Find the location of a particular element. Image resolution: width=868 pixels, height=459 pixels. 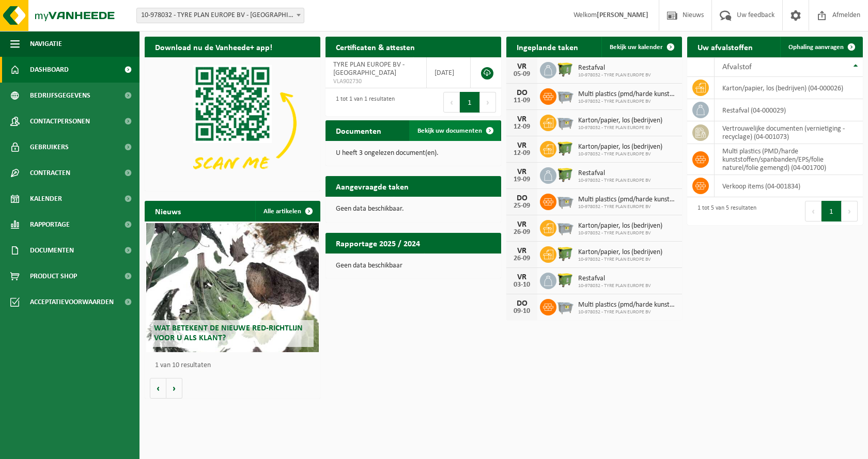

div: 25-09 is located at coordinates (522, 206).